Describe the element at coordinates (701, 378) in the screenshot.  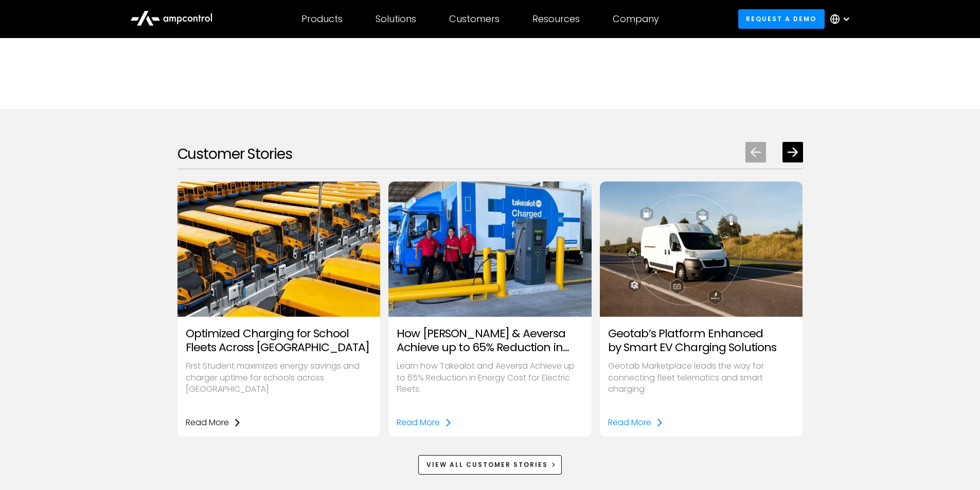
I see `p: Geotab Marketplace leads the way for connecting fleet telematics and smart charging` at that location.